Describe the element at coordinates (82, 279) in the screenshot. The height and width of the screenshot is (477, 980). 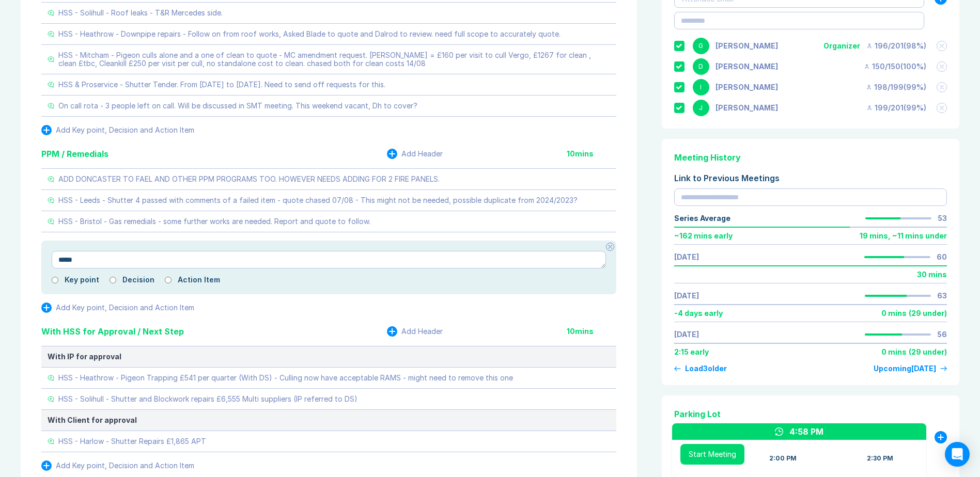
I see `label: Key point` at that location.